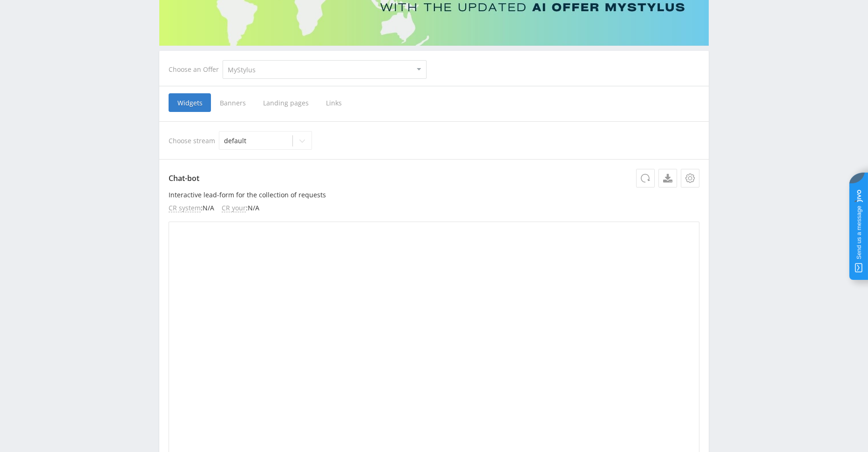 The width and height of the screenshot is (868, 452). I want to click on a: Download, so click(668, 178).